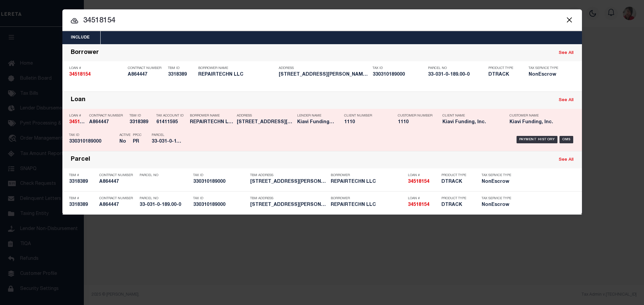 Image resolution: width=644 pixels, height=305 pixels. What do you see at coordinates (570, 19) in the screenshot?
I see `button: Close` at bounding box center [570, 19].